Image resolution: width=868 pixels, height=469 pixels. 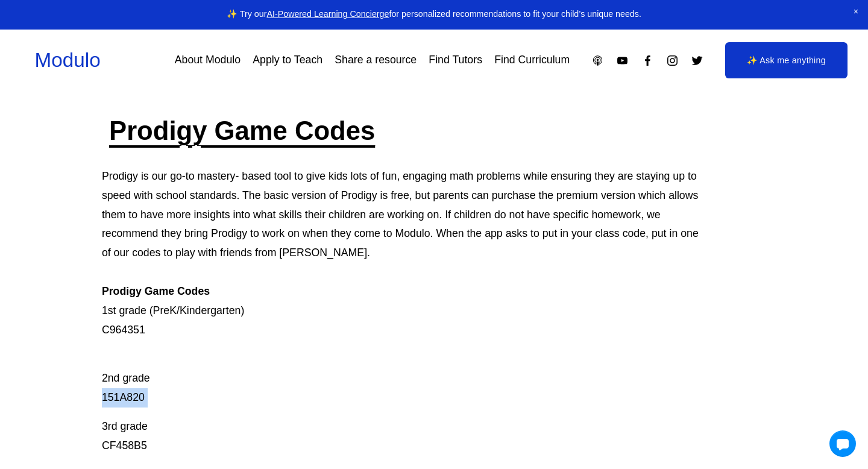 What do you see at coordinates (455, 60) in the screenshot?
I see `a: Find Tutors` at bounding box center [455, 60].